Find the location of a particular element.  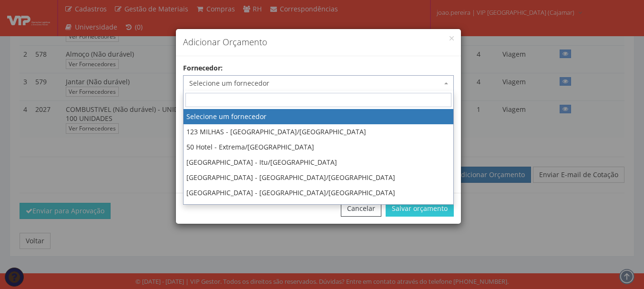

button: Salvar orçamento is located at coordinates (420, 209).